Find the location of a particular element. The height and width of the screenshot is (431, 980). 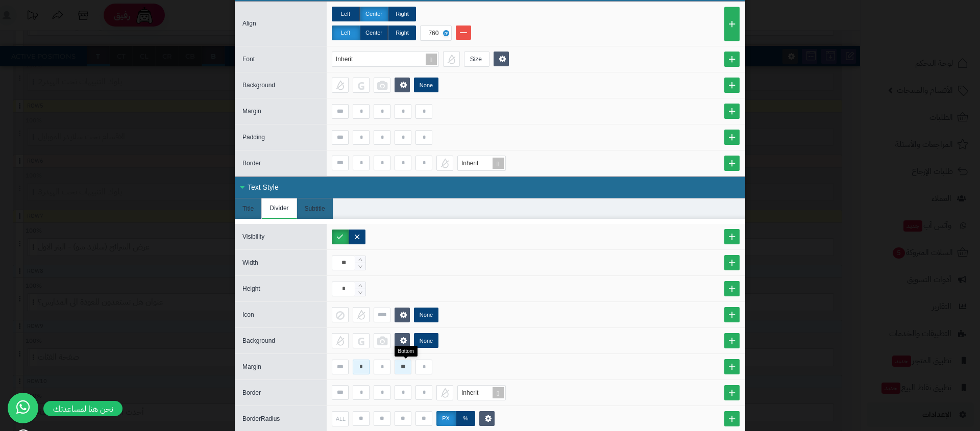

span: Height is located at coordinates (251, 288).